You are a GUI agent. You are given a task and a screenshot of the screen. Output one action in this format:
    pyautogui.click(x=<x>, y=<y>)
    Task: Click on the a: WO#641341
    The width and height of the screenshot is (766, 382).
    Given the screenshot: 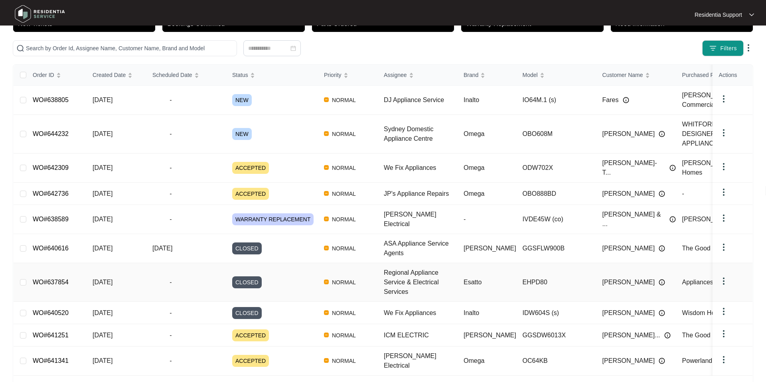 What is the action you would take?
    pyautogui.click(x=51, y=361)
    